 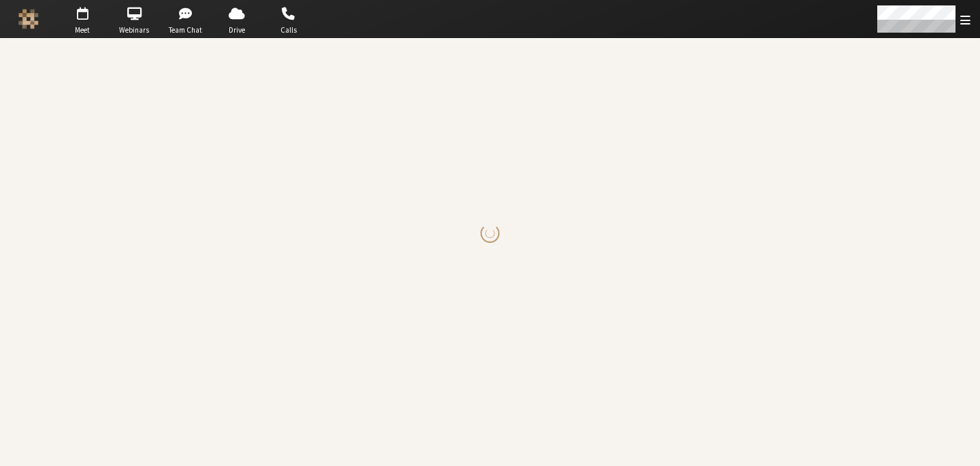 I want to click on img: Iotum, so click(x=28, y=19).